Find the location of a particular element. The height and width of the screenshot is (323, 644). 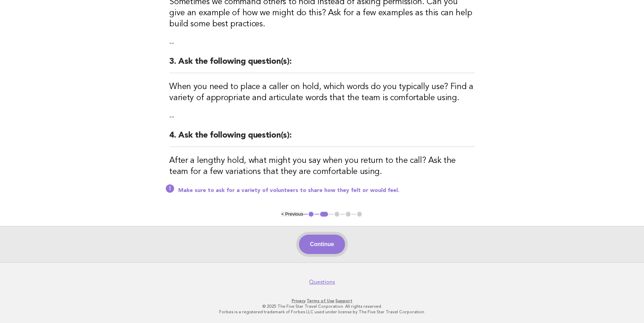

p: Forbes is a registered trademark of Forbes LLC used under license by The Five Star Travel Corpora... is located at coordinates (322, 312).